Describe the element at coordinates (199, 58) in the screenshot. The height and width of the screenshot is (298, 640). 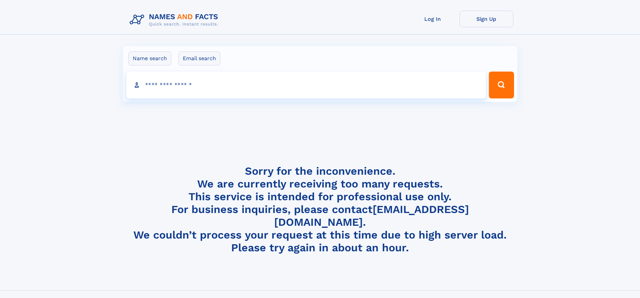
I see `label: Email search` at that location.